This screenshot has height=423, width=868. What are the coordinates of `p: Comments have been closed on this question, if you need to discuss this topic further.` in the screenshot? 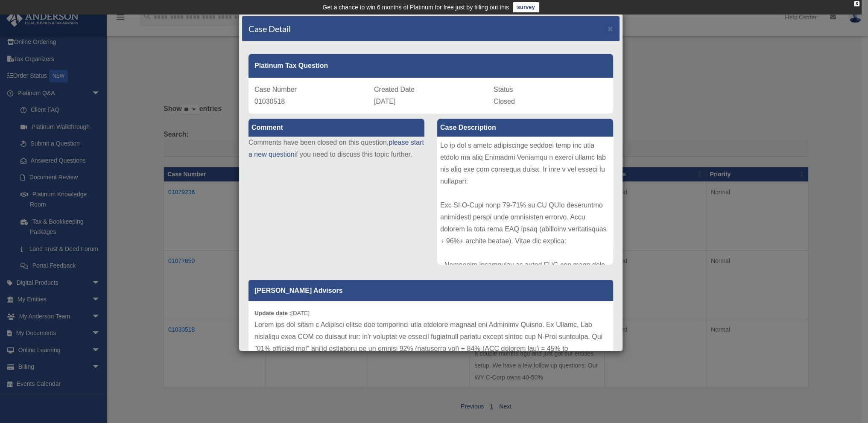 It's located at (337, 149).